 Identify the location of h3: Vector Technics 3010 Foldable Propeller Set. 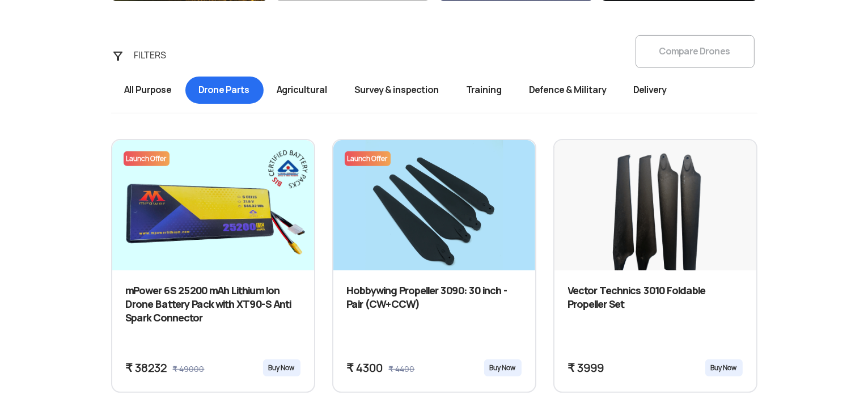
(656, 319).